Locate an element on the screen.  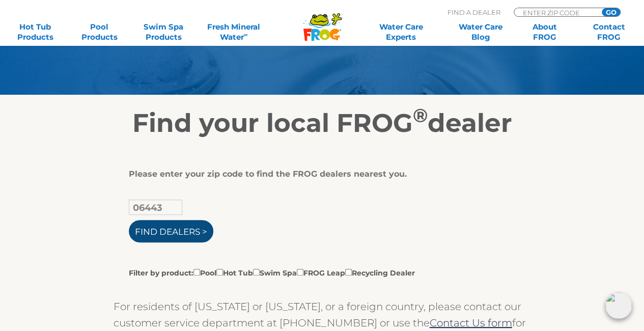
p: Find A Dealer is located at coordinates (474, 12).